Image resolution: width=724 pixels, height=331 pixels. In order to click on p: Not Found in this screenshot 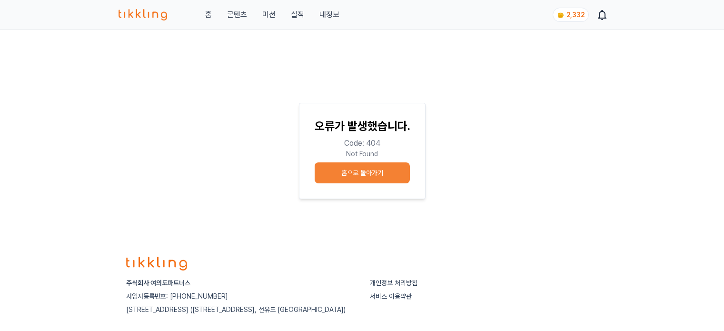, I will do `click(362, 154)`.